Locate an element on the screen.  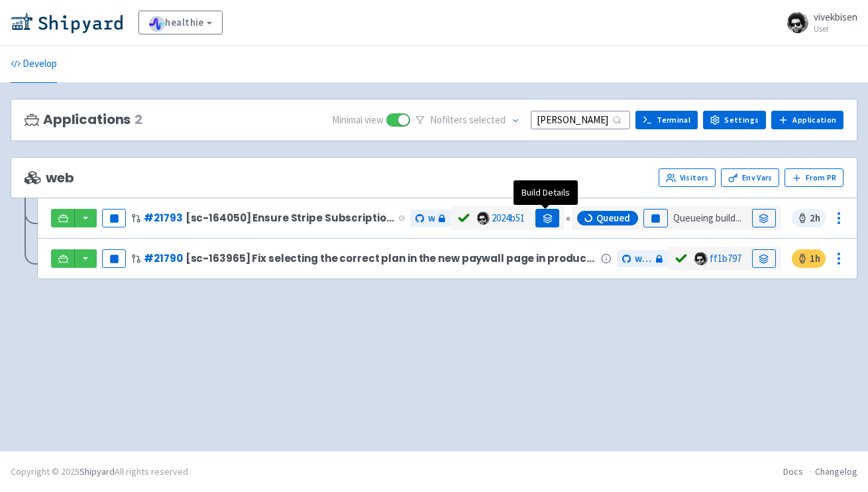
a: Changelog is located at coordinates (836, 471).